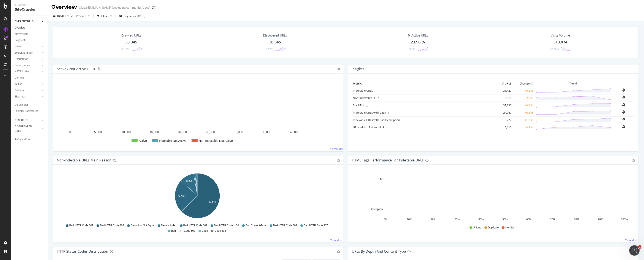  Describe the element at coordinates (552, 219) in the screenshot. I see `text: 70%` at that location.